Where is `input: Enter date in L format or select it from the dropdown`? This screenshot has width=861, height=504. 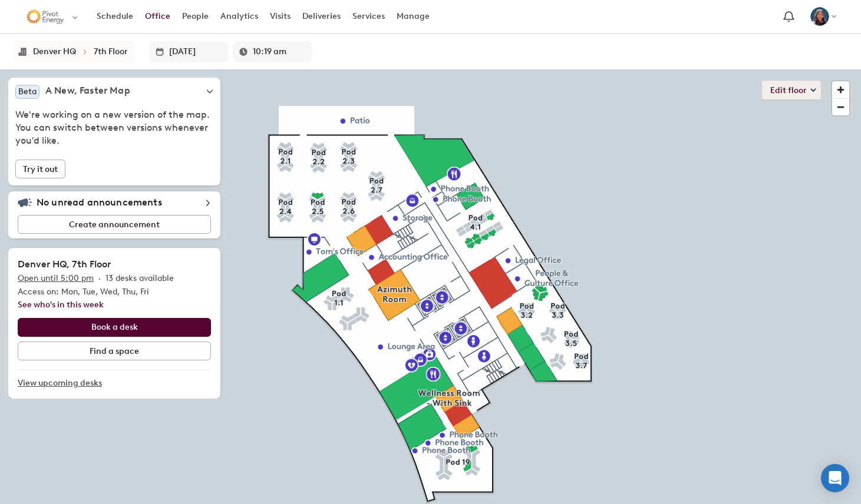
input: Enter date in L format or select it from the dropdown is located at coordinates (196, 52).